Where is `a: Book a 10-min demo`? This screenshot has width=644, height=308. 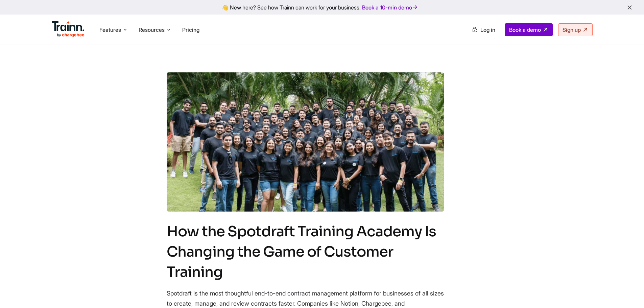
a: Book a 10-min demo is located at coordinates (390, 7).